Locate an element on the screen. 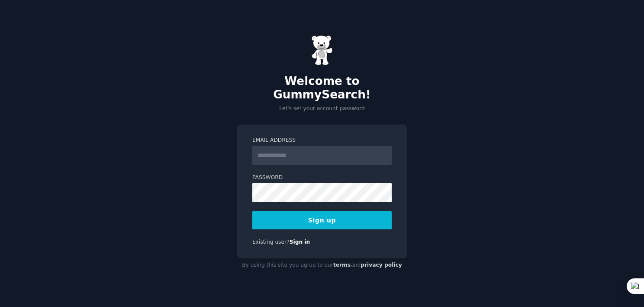 The height and width of the screenshot is (307, 644). img: Gummy Bear is located at coordinates (322, 50).